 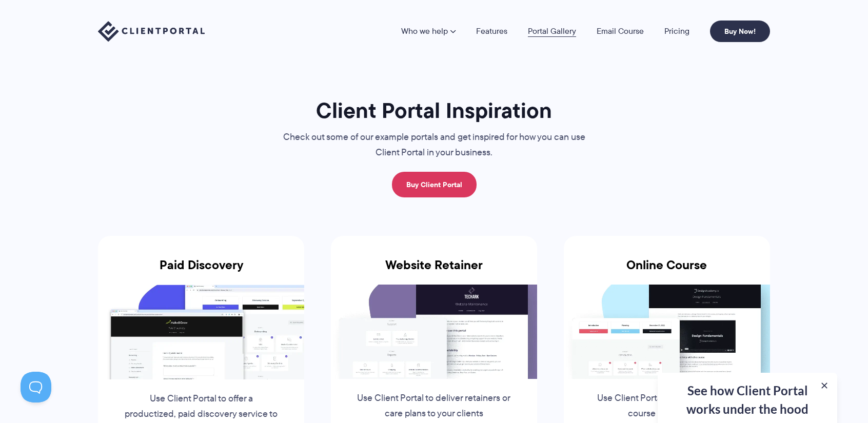 What do you see at coordinates (434, 185) in the screenshot?
I see `a: Buy Client Portal` at bounding box center [434, 185].